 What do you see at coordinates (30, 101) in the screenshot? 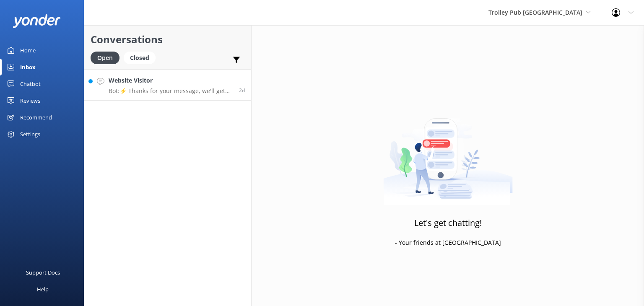
I see `div: Reviews` at bounding box center [30, 101].